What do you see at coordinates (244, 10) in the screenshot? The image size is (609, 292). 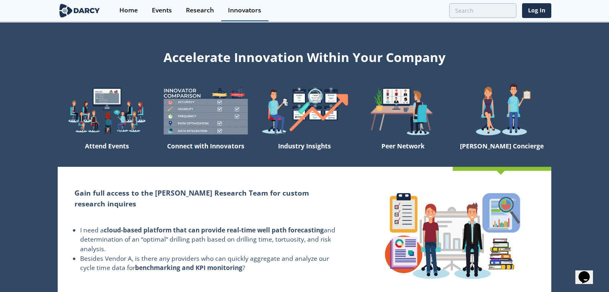 I see `div: Innovators` at bounding box center [244, 10].